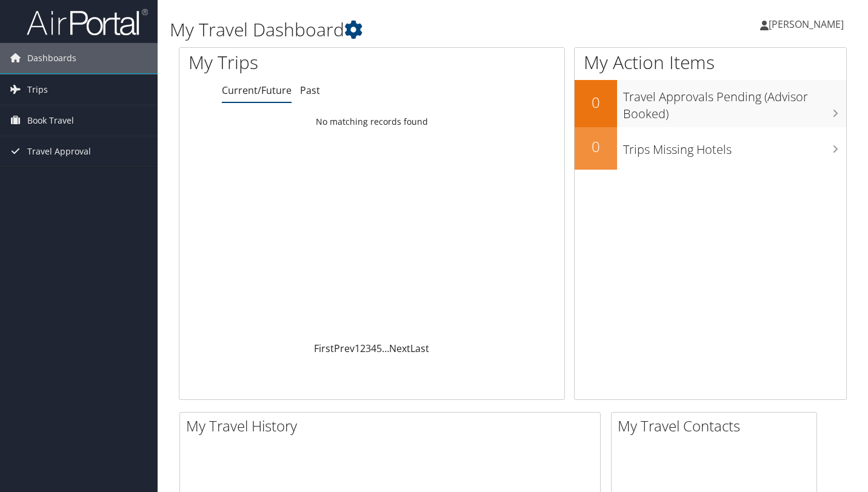 This screenshot has width=868, height=492. Describe the element at coordinates (357, 348) in the screenshot. I see `a: 1` at that location.